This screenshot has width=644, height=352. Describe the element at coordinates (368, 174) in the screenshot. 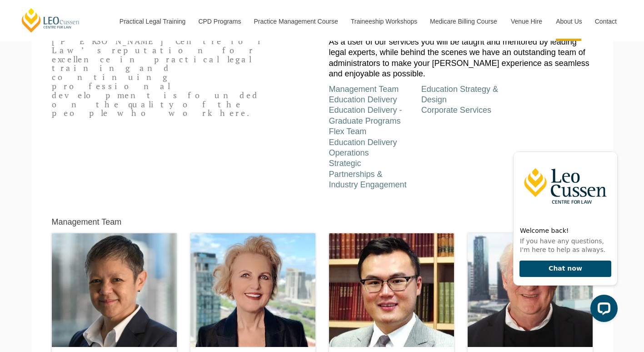

I see `a: Strategic Partnerships & Industry Engagement` at that location.